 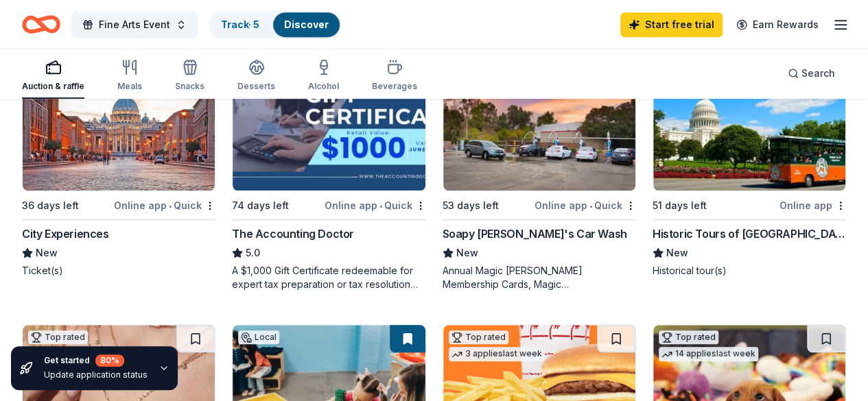 I want to click on button: Meals, so click(x=130, y=76).